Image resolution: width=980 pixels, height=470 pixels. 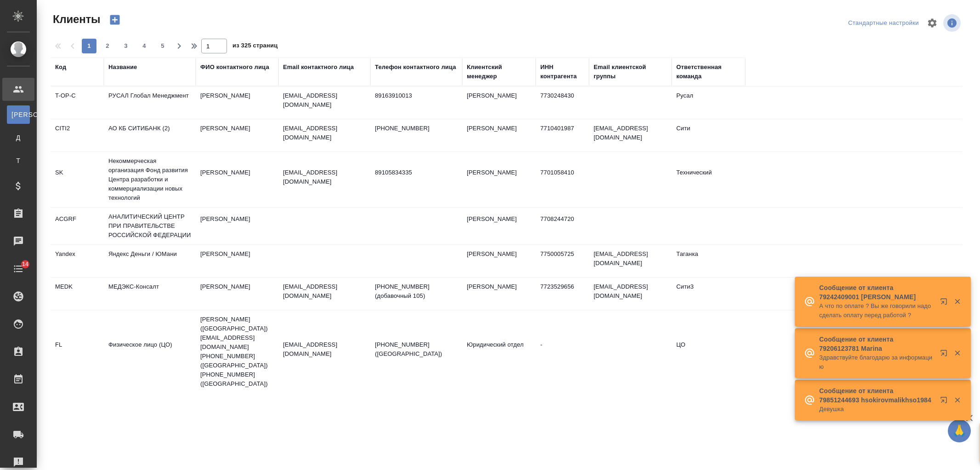 I want to click on td: 7710401987, so click(x=562, y=136).